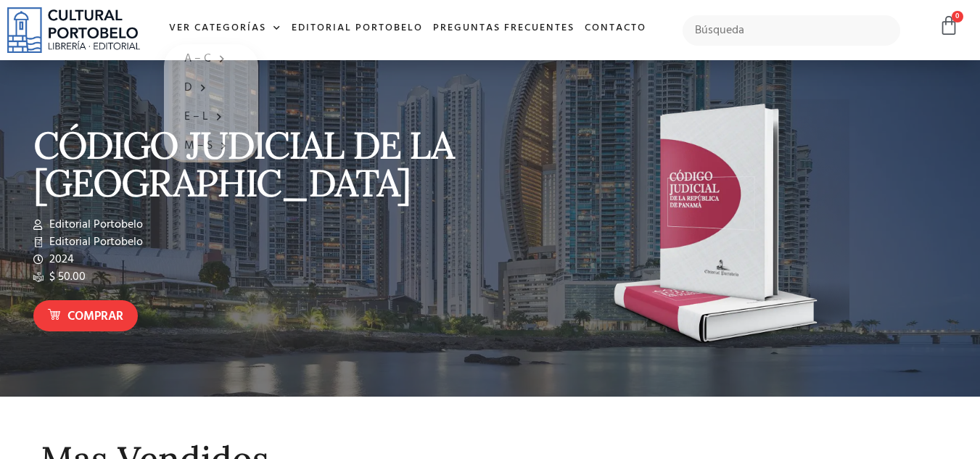 The image size is (980, 459). I want to click on a: Editorial Portobelo, so click(357, 28).